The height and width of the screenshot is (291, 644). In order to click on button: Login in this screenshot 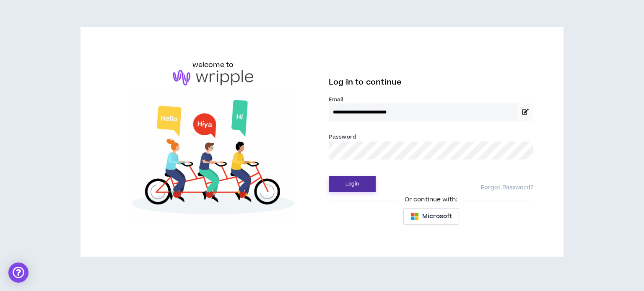, I will do `click(352, 184)`.